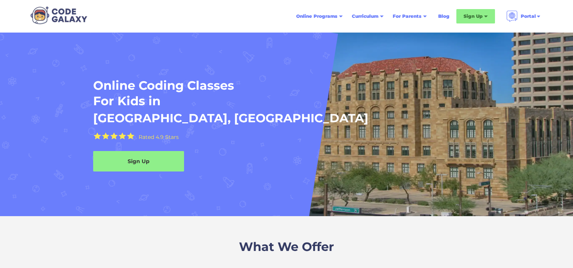 This screenshot has width=573, height=268. Describe the element at coordinates (257, 93) in the screenshot. I see `h1: Online Coding Classes For Kids in` at that location.